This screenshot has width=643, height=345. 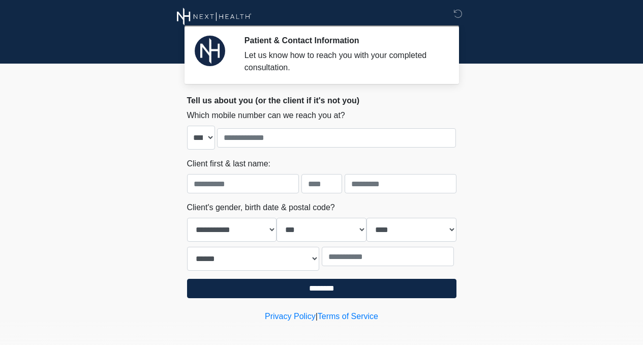 What do you see at coordinates (261, 208) in the screenshot?
I see `label: Client's gender, birth date & postal code?` at bounding box center [261, 208].